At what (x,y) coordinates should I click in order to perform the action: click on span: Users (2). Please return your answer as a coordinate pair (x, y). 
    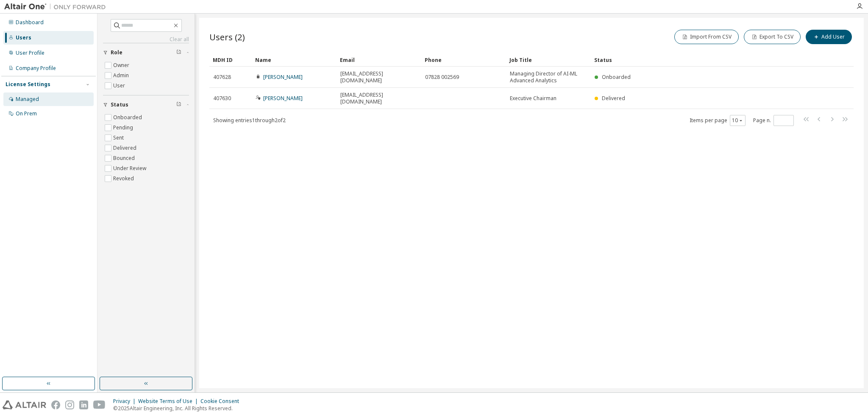
    Looking at the image, I should click on (227, 37).